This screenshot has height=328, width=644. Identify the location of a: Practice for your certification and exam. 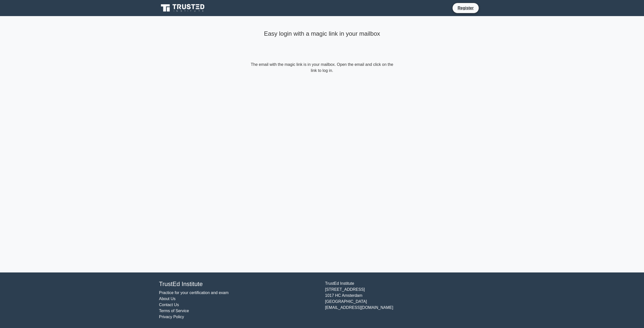
(193, 293).